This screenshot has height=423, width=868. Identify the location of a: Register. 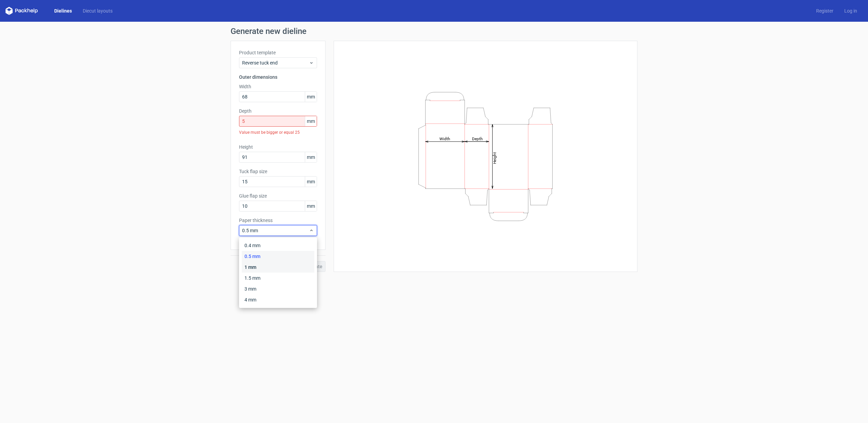
(825, 11).